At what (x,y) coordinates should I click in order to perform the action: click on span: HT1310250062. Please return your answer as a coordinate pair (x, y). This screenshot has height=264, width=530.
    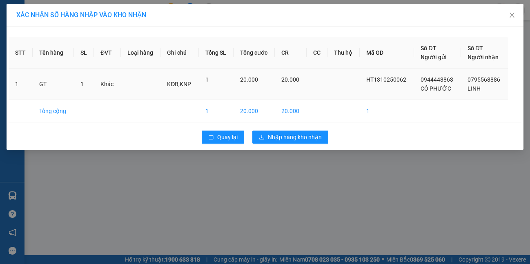
    Looking at the image, I should click on (386, 80).